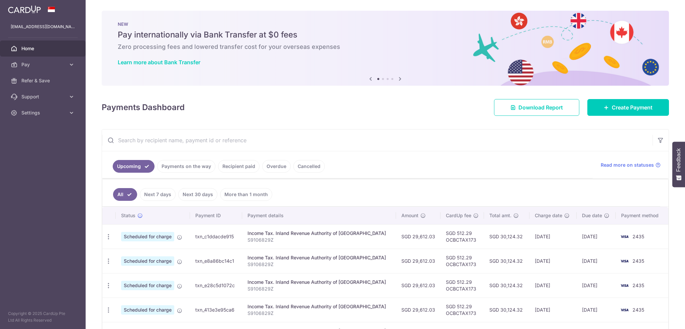  Describe the element at coordinates (386, 24) in the screenshot. I see `p: NEW` at that location.